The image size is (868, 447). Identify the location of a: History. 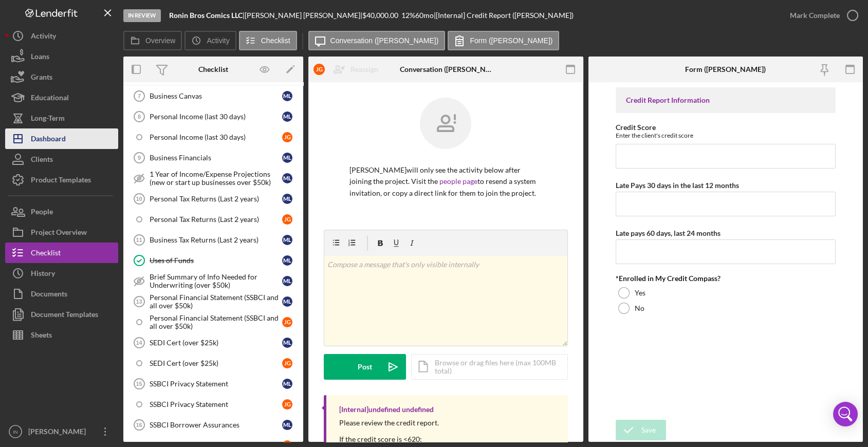
(62, 273).